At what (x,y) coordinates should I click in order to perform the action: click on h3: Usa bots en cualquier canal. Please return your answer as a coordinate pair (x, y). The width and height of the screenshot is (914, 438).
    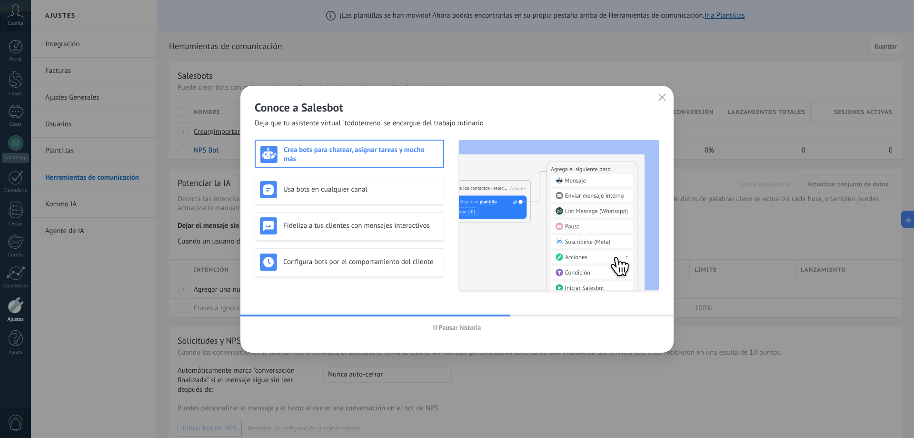
    Looking at the image, I should click on (361, 189).